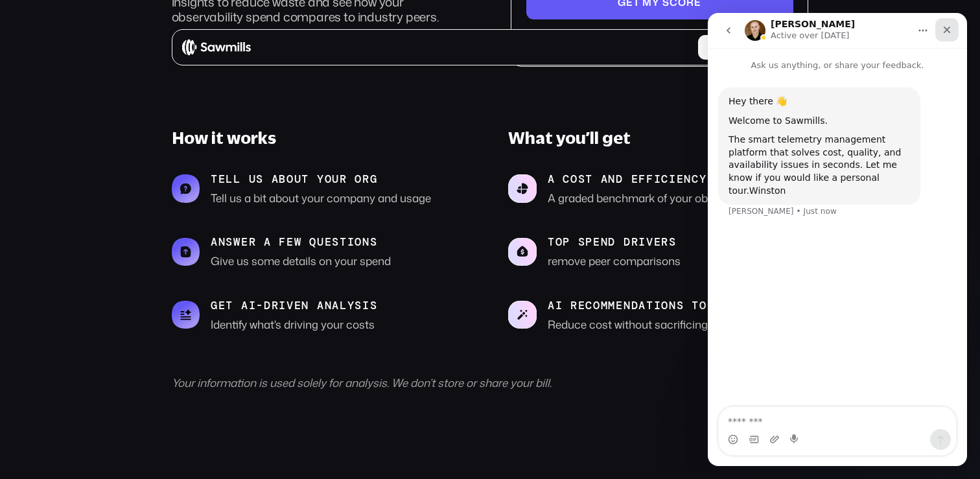  I want to click on button: Upload attachment, so click(67, 426).